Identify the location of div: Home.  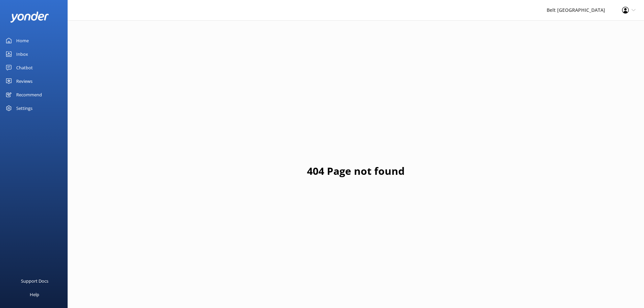
(22, 40).